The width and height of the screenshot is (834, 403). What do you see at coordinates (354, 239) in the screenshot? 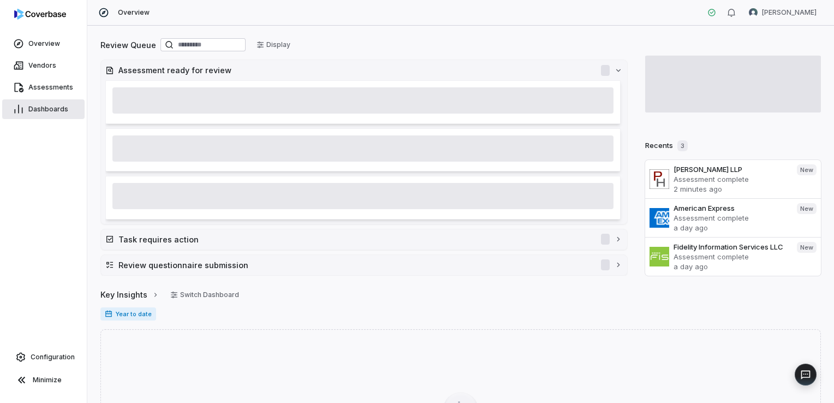
I see `h2: Task requires action` at bounding box center [354, 239].